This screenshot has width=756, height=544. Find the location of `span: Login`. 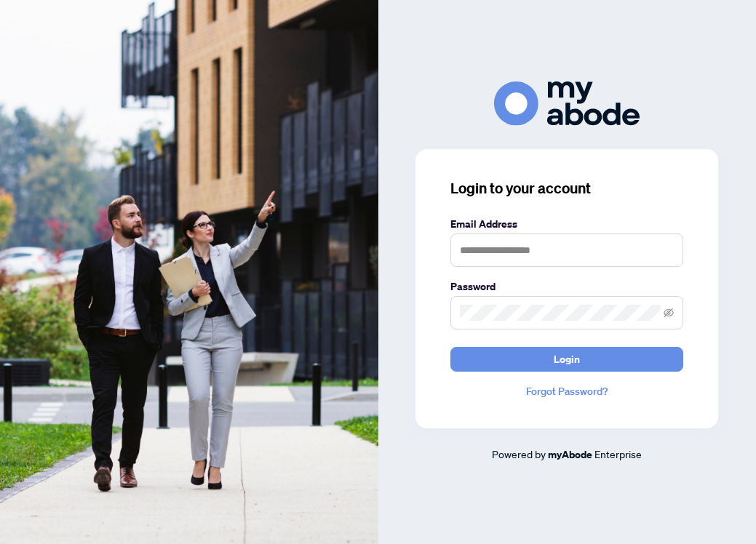

span: Login is located at coordinates (566, 359).